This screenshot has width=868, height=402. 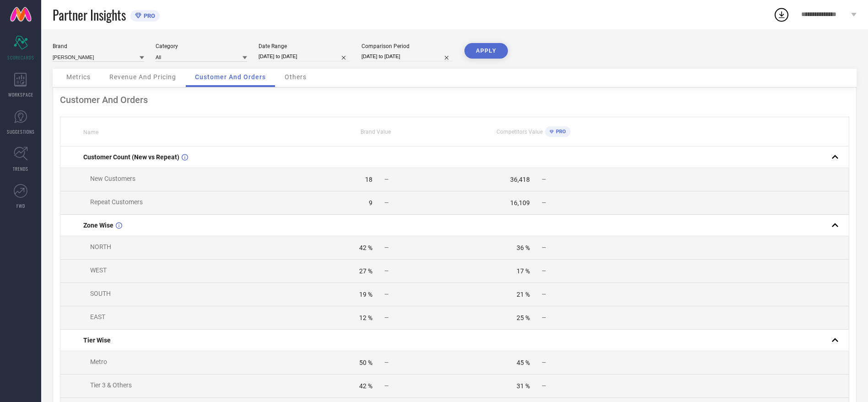 I want to click on span: FWD, so click(x=21, y=205).